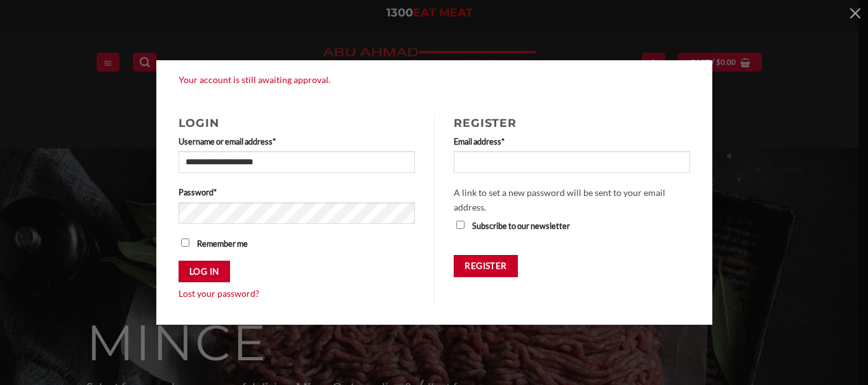 This screenshot has width=868, height=385. I want to click on a: Lost your password?, so click(218, 293).